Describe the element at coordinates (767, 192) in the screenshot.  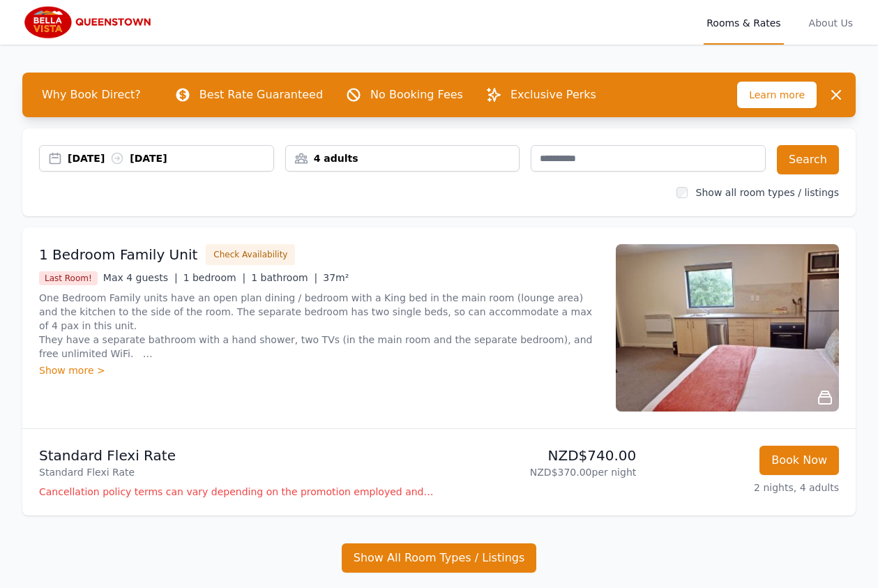
I see `label: Show all room types / listings` at that location.